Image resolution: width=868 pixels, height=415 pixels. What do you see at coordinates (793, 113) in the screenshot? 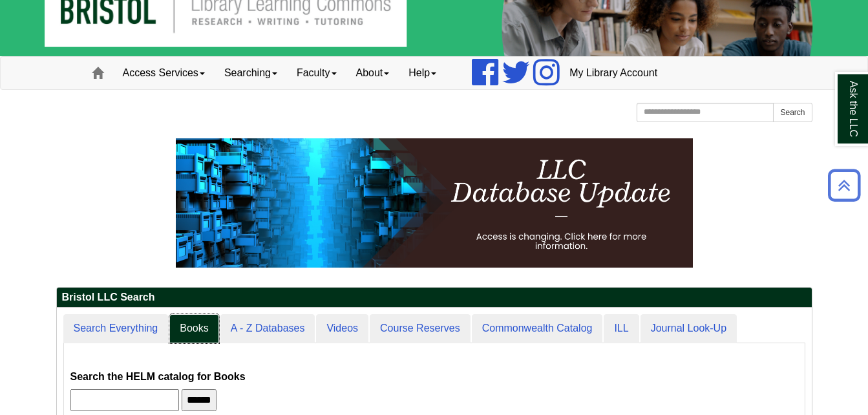
I see `button: Search` at bounding box center [793, 113].